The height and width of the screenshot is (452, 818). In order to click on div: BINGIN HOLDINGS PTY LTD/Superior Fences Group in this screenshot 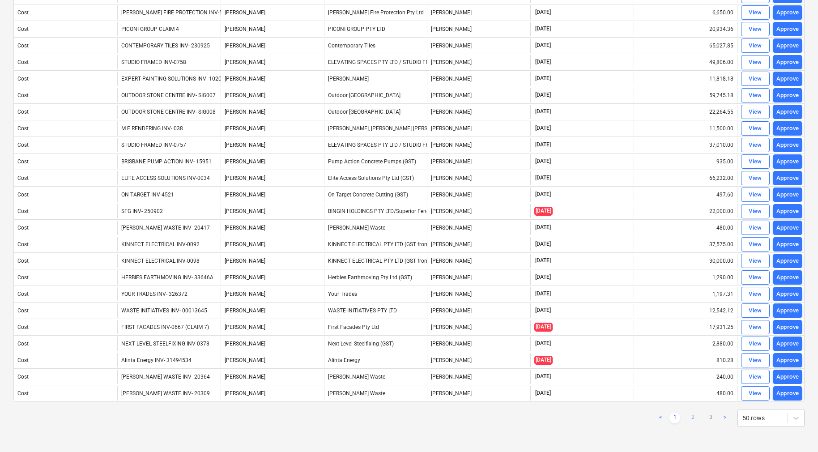, I will do `click(375, 211)`.